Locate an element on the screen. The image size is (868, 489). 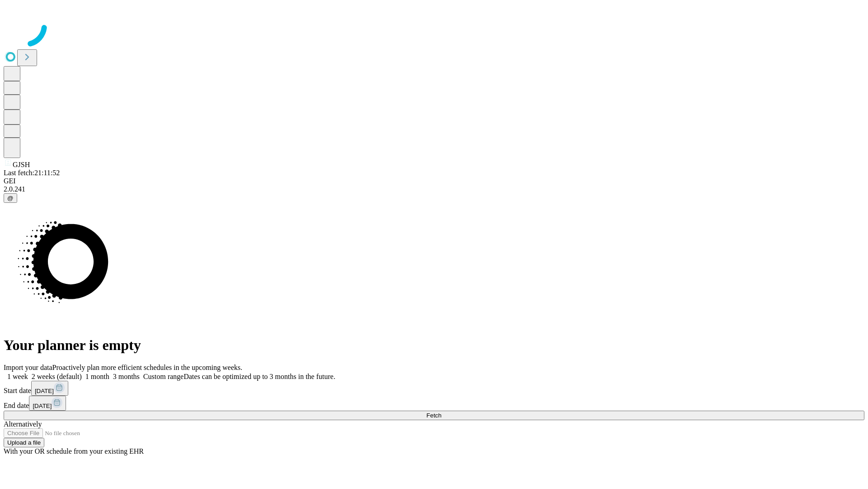
span: Custom range is located at coordinates (163, 376).